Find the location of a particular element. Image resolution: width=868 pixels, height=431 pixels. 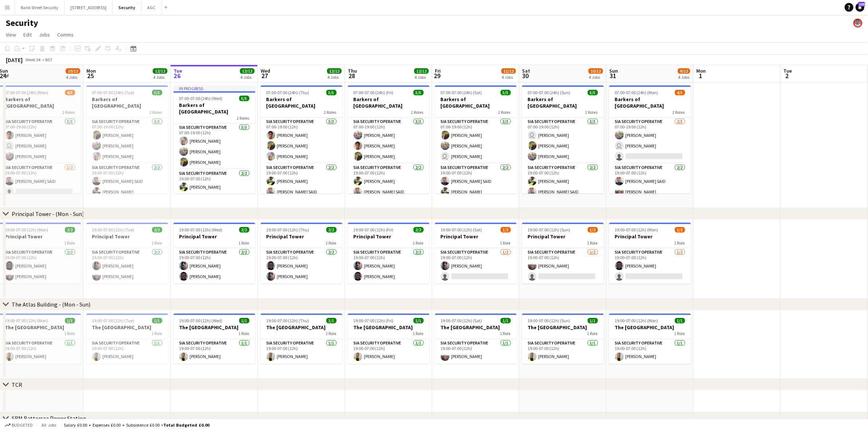

a: View is located at coordinates (11, 34).